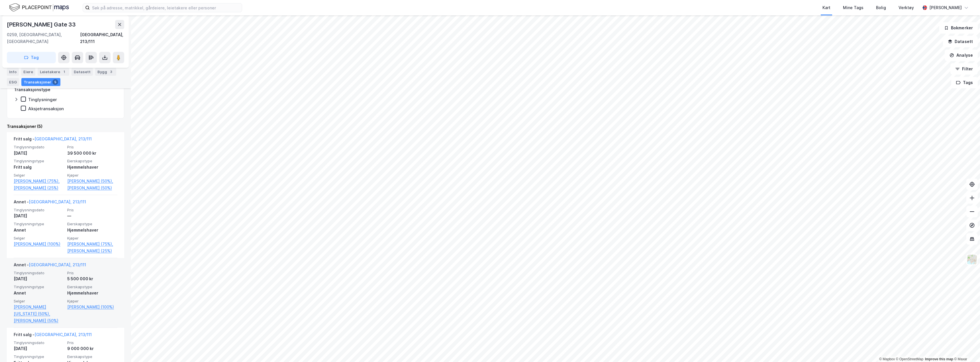 This screenshot has height=362, width=980. What do you see at coordinates (13, 82) in the screenshot?
I see `div: ESG` at bounding box center [13, 82].